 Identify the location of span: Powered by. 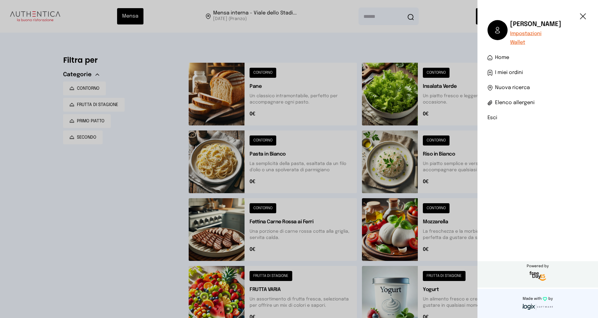
(538, 267).